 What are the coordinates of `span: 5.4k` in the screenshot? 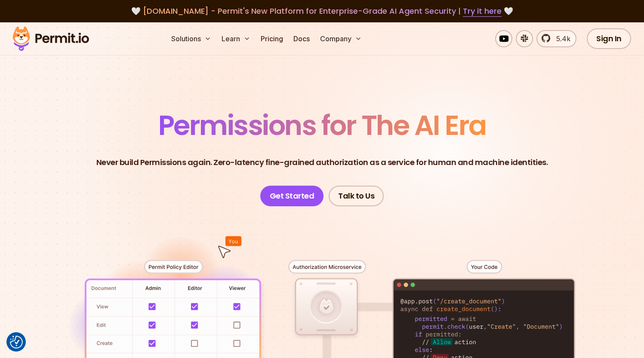 It's located at (561, 39).